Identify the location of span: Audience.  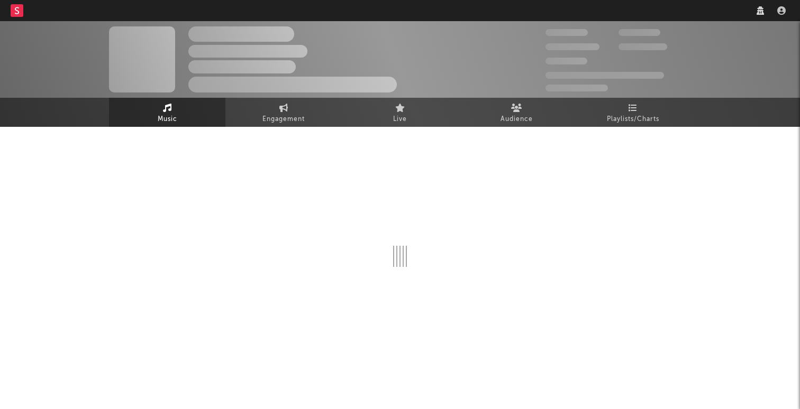
(516, 120).